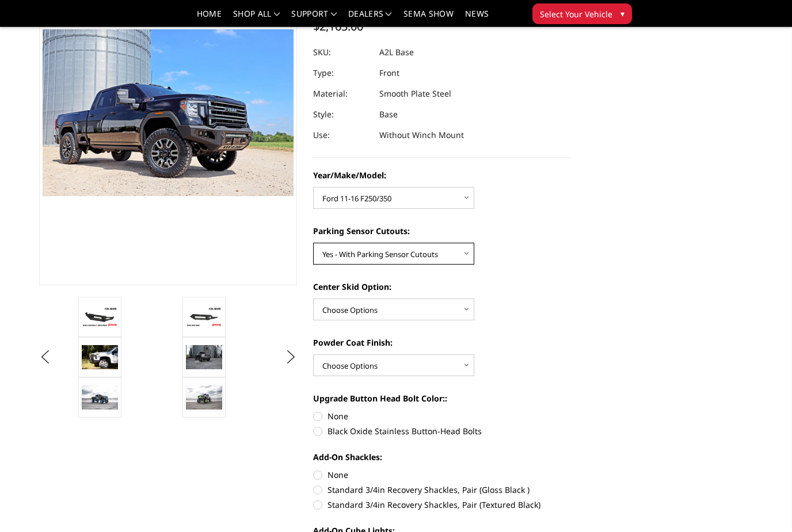 The image size is (792, 532). Describe the element at coordinates (209, 18) in the screenshot. I see `a: Home` at that location.